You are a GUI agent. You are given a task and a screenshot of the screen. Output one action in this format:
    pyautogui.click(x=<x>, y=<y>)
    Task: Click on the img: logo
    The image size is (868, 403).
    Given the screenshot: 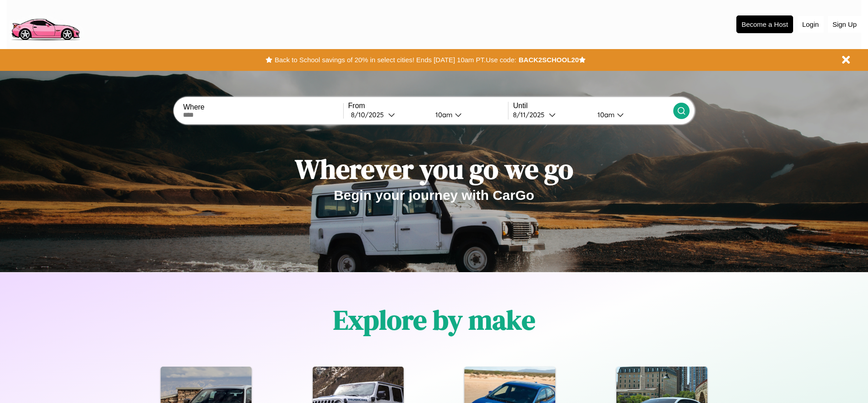 What is the action you would take?
    pyautogui.click(x=45, y=23)
    